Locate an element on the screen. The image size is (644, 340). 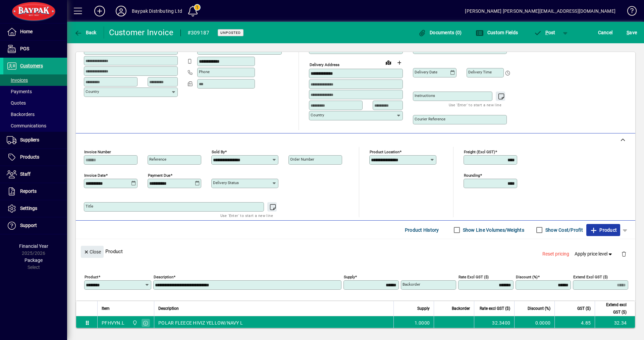
span: Close is located at coordinates (92, 252).